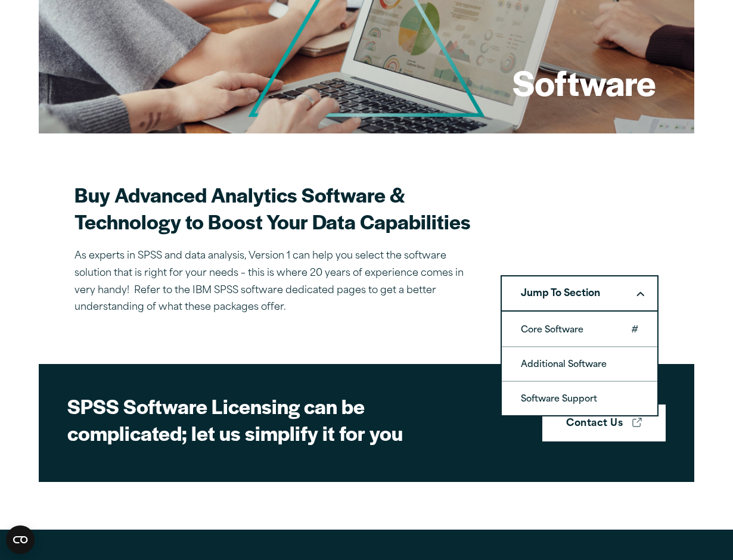 The height and width of the screenshot is (560, 733). Describe the element at coordinates (594, 424) in the screenshot. I see `strong: Contact Us` at that location.